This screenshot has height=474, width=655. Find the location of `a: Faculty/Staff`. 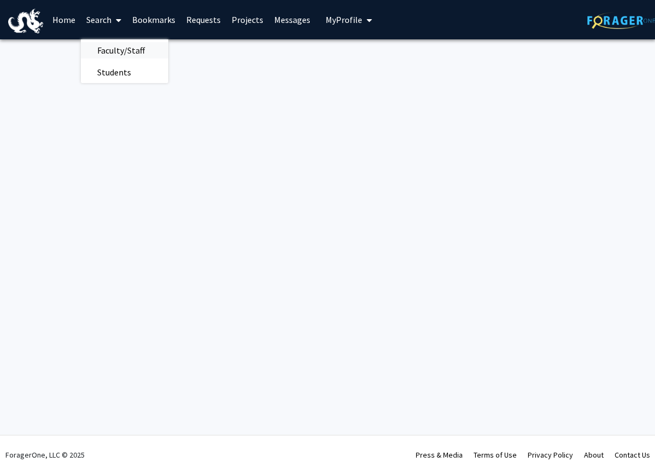

a: Faculty/Staff is located at coordinates (125, 50).